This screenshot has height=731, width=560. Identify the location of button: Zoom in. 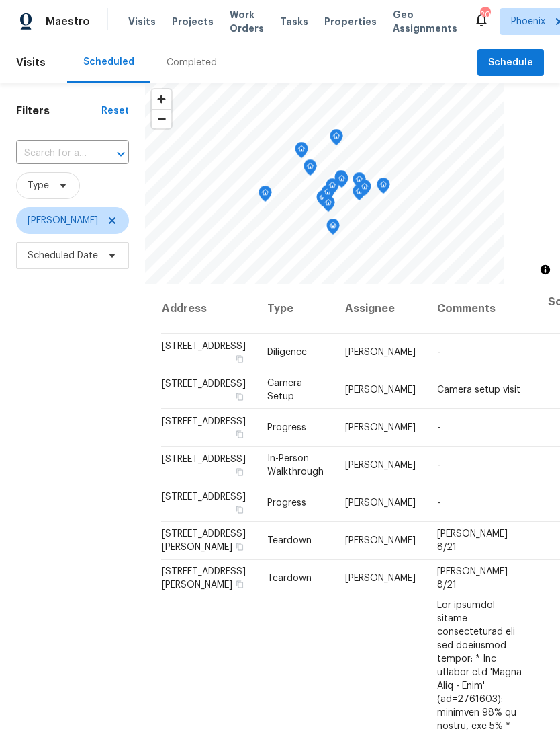
(161, 99).